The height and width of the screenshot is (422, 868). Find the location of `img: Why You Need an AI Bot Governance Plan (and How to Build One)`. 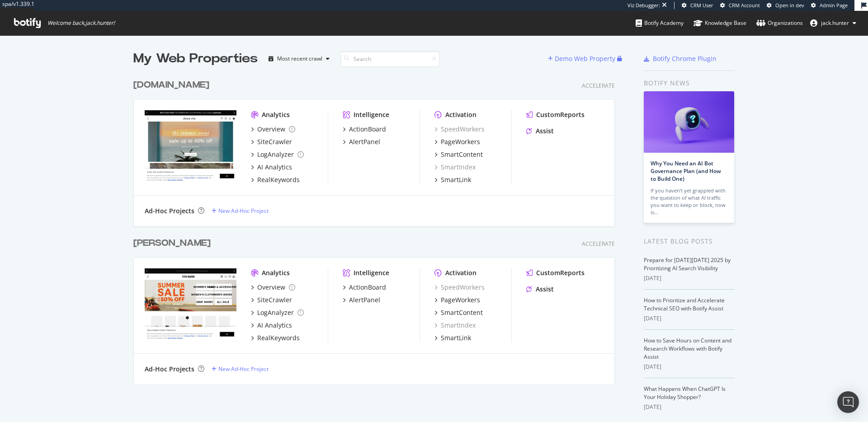

img: Why You Need an AI Bot Governance Plan (and How to Build One) is located at coordinates (689, 122).